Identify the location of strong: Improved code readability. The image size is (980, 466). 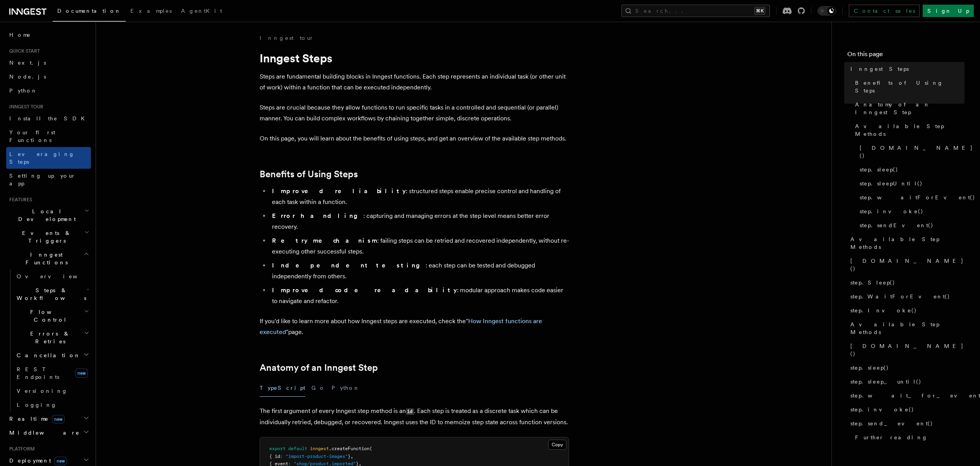
(365, 290).